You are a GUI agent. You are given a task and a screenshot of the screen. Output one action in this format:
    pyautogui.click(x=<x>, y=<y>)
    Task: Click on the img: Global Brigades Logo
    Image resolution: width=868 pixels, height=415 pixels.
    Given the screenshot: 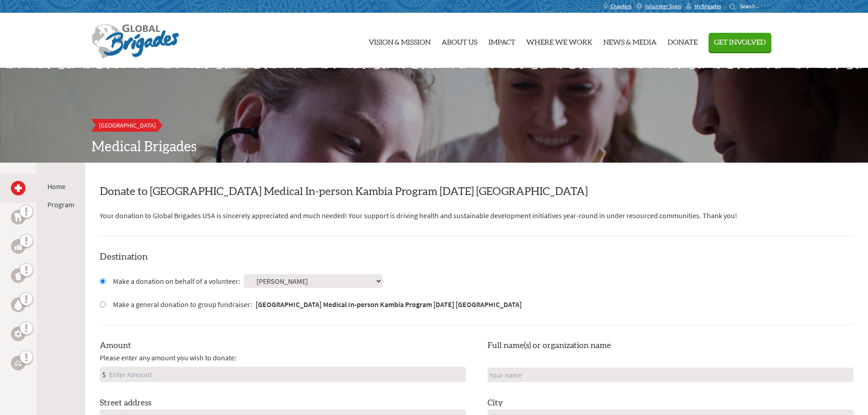 What is the action you would take?
    pyautogui.click(x=135, y=41)
    